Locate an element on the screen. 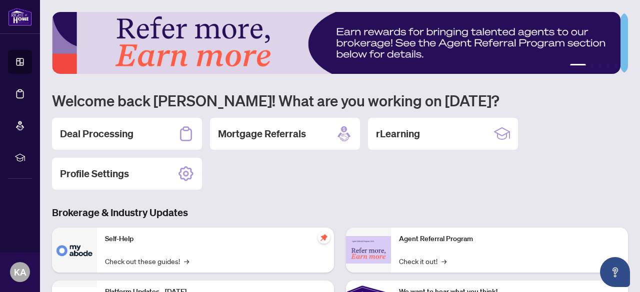  p: Agent Referral Program is located at coordinates (509, 239).